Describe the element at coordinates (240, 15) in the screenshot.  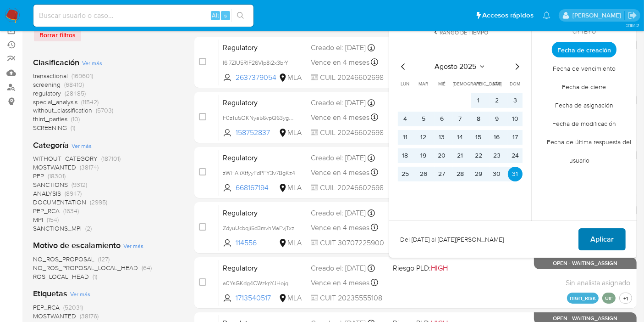
I see `button: search-icon` at that location.